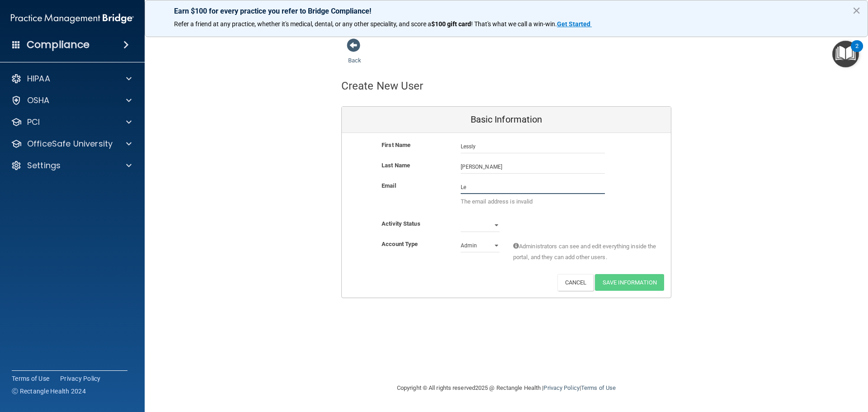 The width and height of the screenshot is (868, 412). What do you see at coordinates (507, 11) in the screenshot?
I see `p: Earn $100 for every practice you refer to Bridge Compliance!` at bounding box center [507, 11].